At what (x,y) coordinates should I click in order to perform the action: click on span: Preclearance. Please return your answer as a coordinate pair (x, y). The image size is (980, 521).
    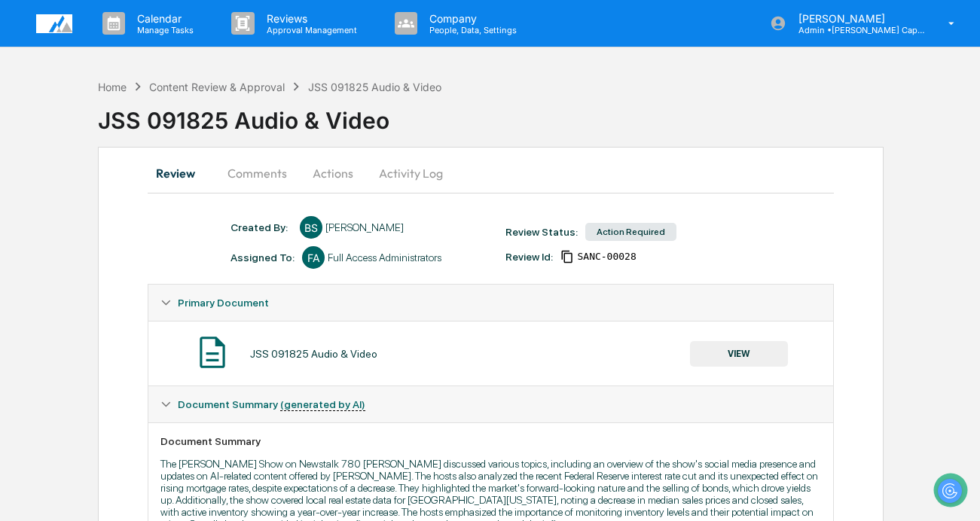
    Looking at the image, I should click on (64, 197).